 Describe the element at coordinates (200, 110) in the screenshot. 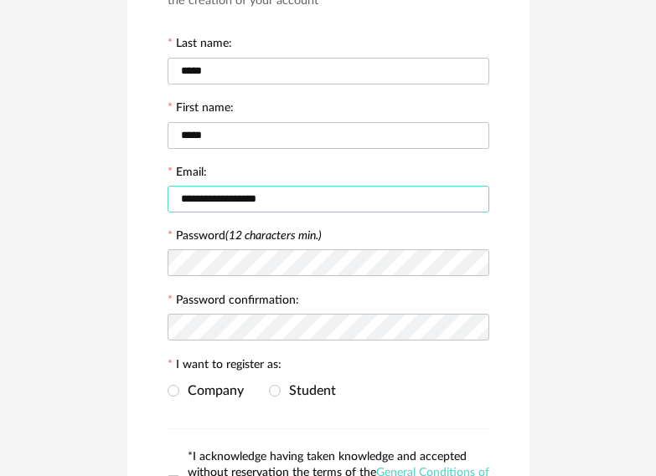

I see `label: First name:` at that location.